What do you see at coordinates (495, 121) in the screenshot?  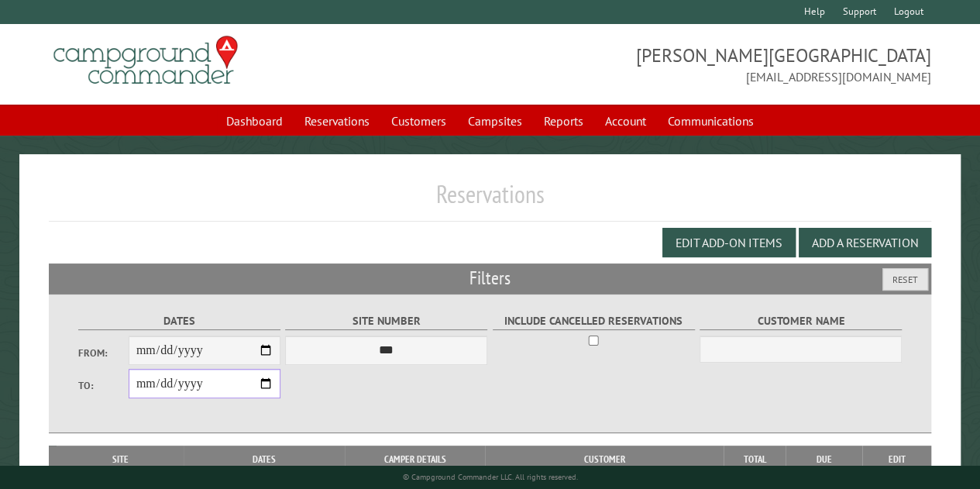 I see `a: Campsites` at bounding box center [495, 121].